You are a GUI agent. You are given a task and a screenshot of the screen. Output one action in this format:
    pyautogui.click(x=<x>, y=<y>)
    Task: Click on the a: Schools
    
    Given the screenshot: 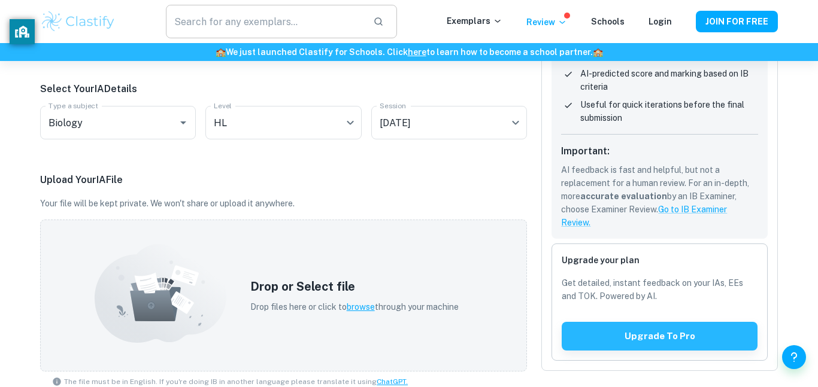 What is the action you would take?
    pyautogui.click(x=608, y=22)
    